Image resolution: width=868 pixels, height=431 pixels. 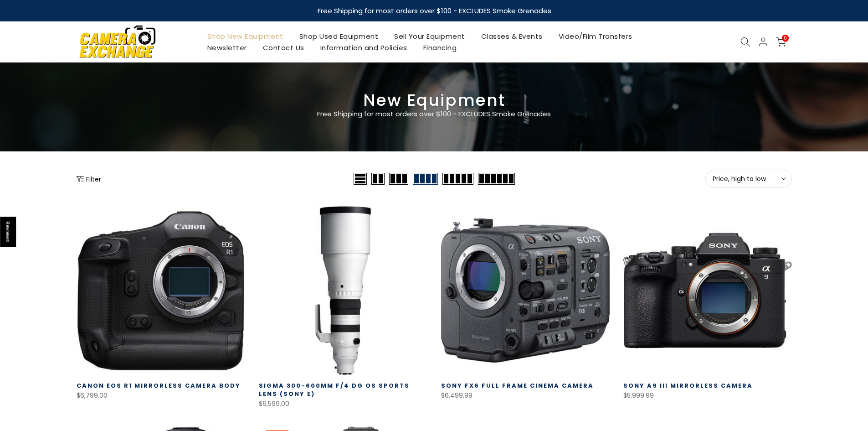 I want to click on span: Price, high to low, so click(x=749, y=179).